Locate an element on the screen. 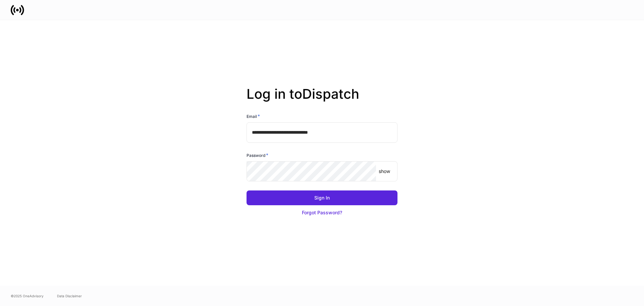 The width and height of the screenshot is (644, 306). h2: Log in to Dispatch is located at coordinates (322, 99).